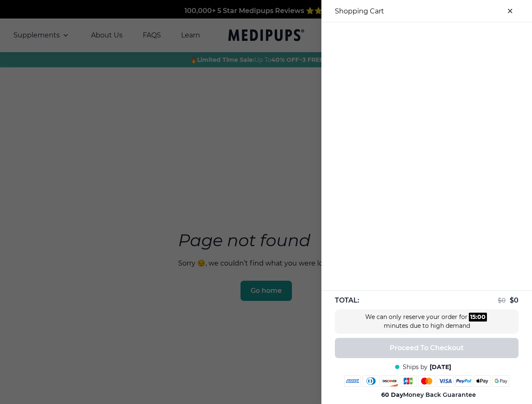 Image resolution: width=532 pixels, height=404 pixels. What do you see at coordinates (353, 381) in the screenshot?
I see `img: amex` at bounding box center [353, 381].